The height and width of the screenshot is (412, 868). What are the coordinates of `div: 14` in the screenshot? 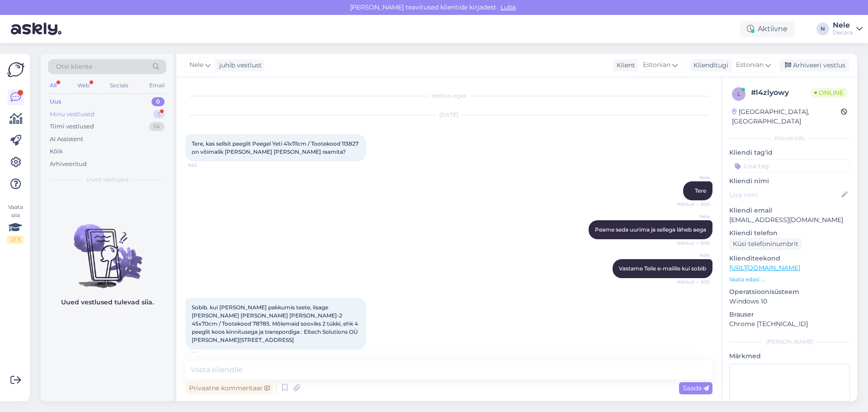 It's located at (157, 126).